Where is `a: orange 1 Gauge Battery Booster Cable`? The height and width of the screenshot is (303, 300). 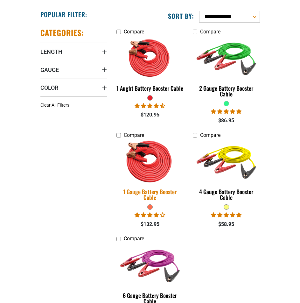 a: orange 1 Gauge Battery Booster Cable is located at coordinates (150, 172).